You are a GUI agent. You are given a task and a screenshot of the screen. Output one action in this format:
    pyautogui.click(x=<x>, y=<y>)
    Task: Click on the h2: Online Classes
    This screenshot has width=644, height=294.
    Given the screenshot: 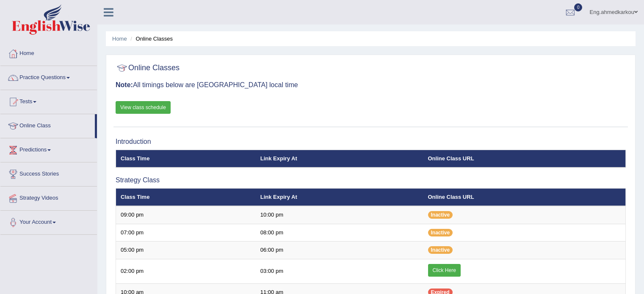 What is the action you would take?
    pyautogui.click(x=147, y=68)
    